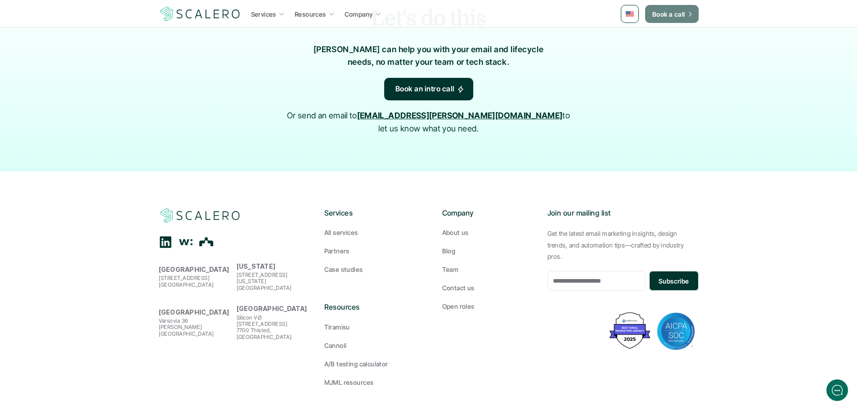 This screenshot has width=857, height=410. I want to click on p: Blog, so click(449, 251).